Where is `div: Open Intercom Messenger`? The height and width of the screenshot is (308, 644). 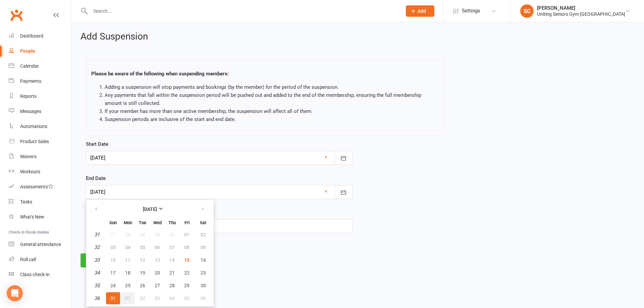
div: Open Intercom Messenger is located at coordinates (15, 293).